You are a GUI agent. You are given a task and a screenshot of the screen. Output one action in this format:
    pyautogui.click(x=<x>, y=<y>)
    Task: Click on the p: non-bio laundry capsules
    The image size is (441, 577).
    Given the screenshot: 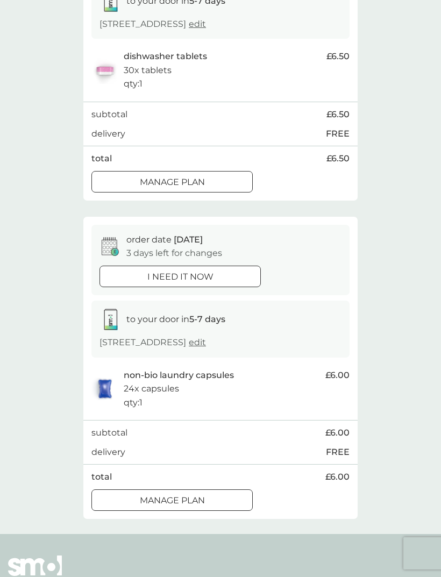 What is the action you would take?
    pyautogui.click(x=179, y=376)
    